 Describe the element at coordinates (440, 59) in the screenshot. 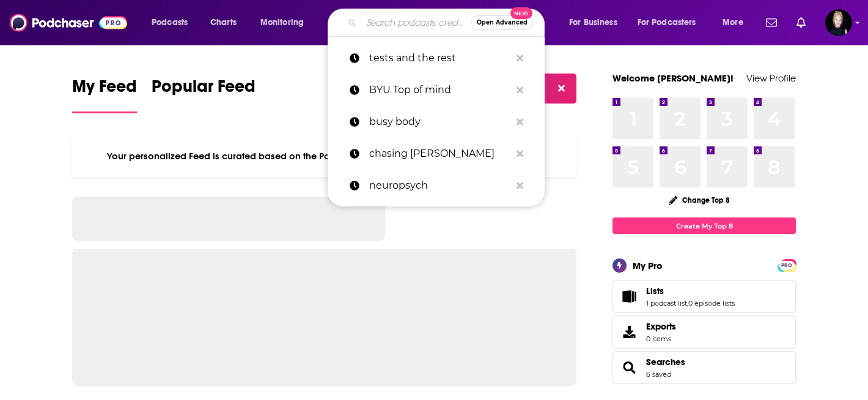

I see `p: tests and the rest` at that location.